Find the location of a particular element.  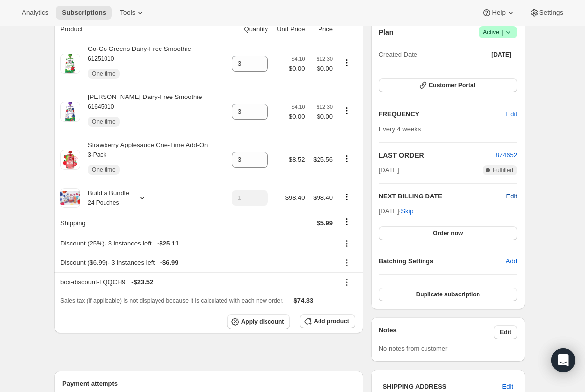

span: 874652 is located at coordinates (506, 155).